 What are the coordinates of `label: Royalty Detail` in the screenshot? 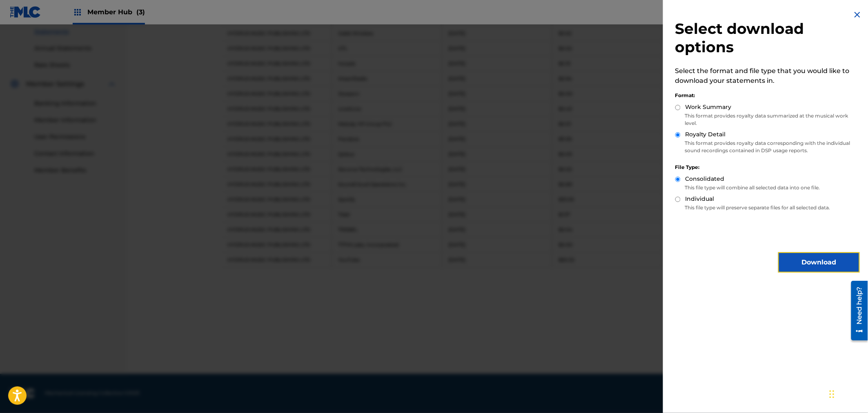 It's located at (706, 134).